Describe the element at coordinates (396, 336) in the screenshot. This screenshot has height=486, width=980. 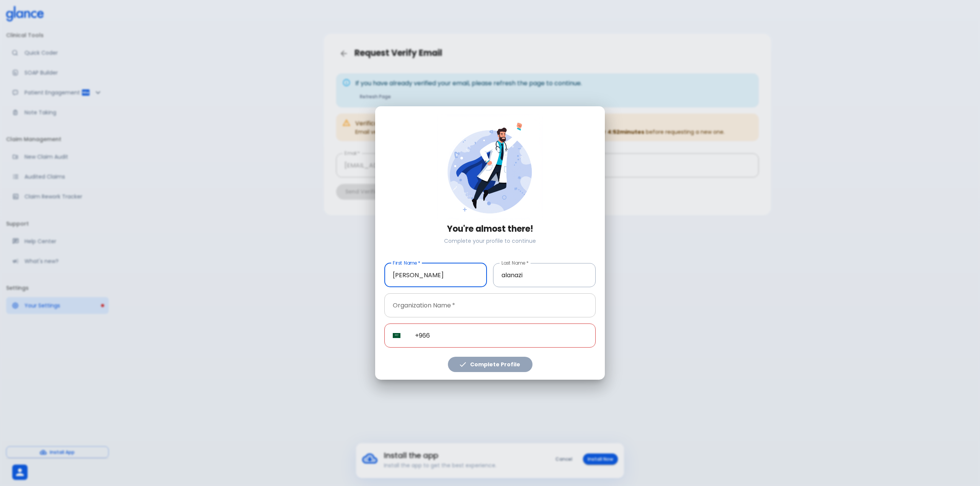
I see `button: Select country` at that location.